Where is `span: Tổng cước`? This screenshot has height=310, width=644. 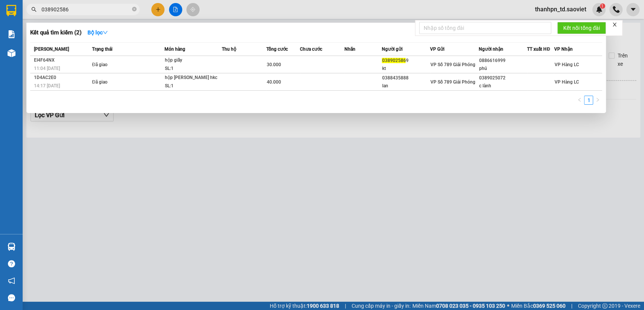
span: Tổng cước is located at coordinates (277, 49).